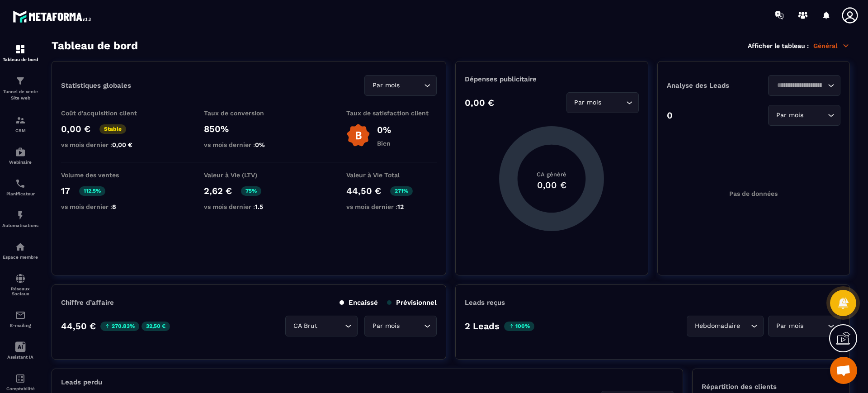 Image resolution: width=868 pixels, height=393 pixels. Describe the element at coordinates (384, 143) in the screenshot. I see `p: Bien` at that location.